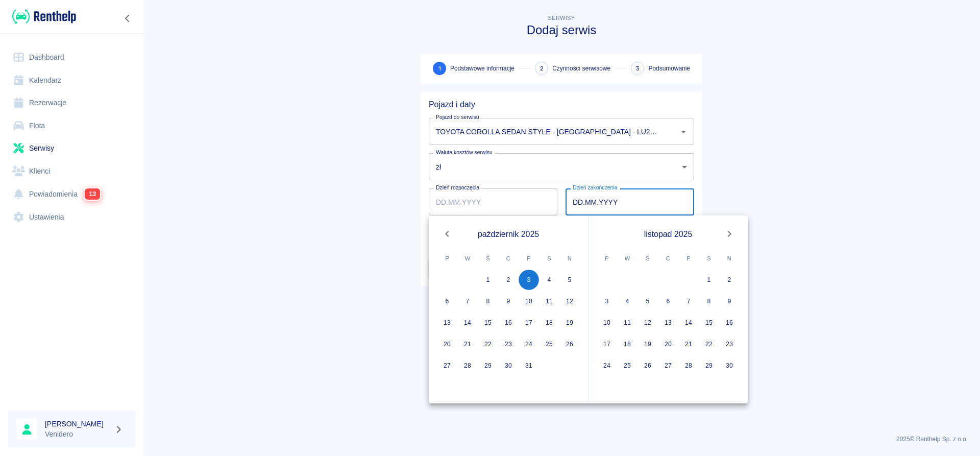  What do you see at coordinates (595, 187) in the screenshot?
I see `label: Dzień zakończenia` at bounding box center [595, 187].